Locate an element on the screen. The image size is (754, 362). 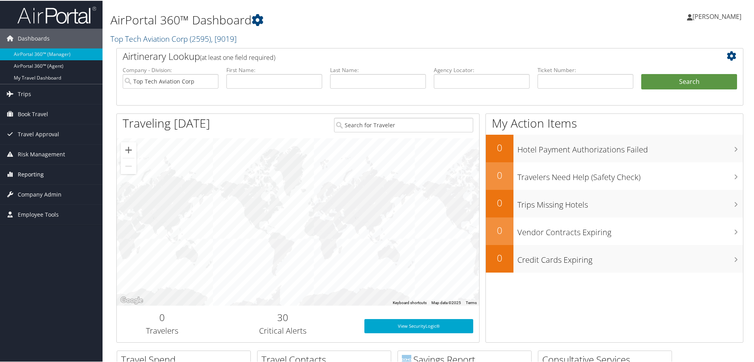
h3: Vendor Contracts Expiring is located at coordinates (630, 230).